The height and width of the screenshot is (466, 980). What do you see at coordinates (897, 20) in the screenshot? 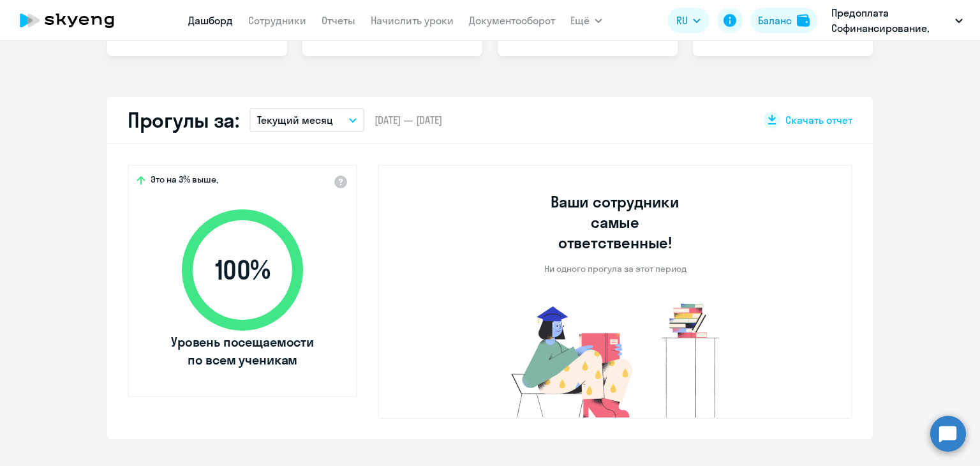
I see `button: Предоплата Софинансирование, ХАЯТ МАРКЕТИНГ, ООО` at bounding box center [897, 20].